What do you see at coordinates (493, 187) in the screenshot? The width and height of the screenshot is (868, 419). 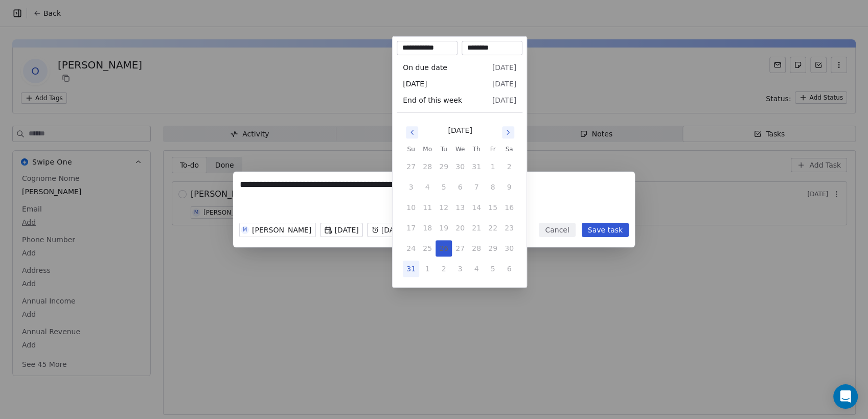 I see `button: 8` at bounding box center [493, 187].